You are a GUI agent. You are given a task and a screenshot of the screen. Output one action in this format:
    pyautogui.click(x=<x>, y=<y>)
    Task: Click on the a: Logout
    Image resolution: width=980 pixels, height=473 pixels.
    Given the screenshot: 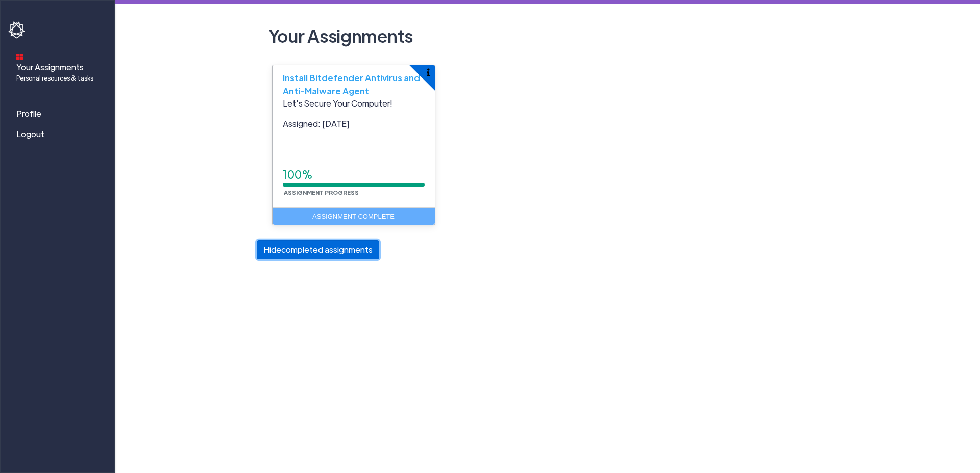 What is the action you would take?
    pyautogui.click(x=59, y=134)
    